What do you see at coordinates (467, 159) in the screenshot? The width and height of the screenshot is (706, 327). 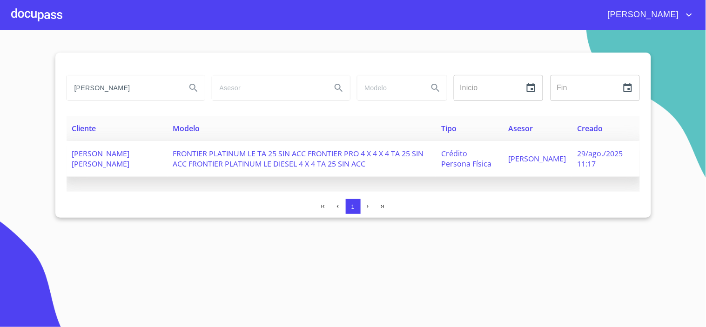 I see `span: Crédito Persona Física` at bounding box center [467, 159].